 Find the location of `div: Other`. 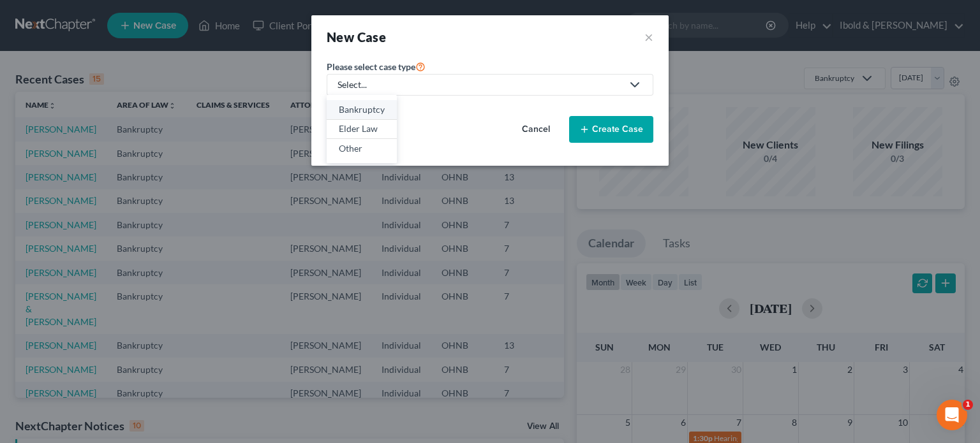

div: Other is located at coordinates (362, 148).